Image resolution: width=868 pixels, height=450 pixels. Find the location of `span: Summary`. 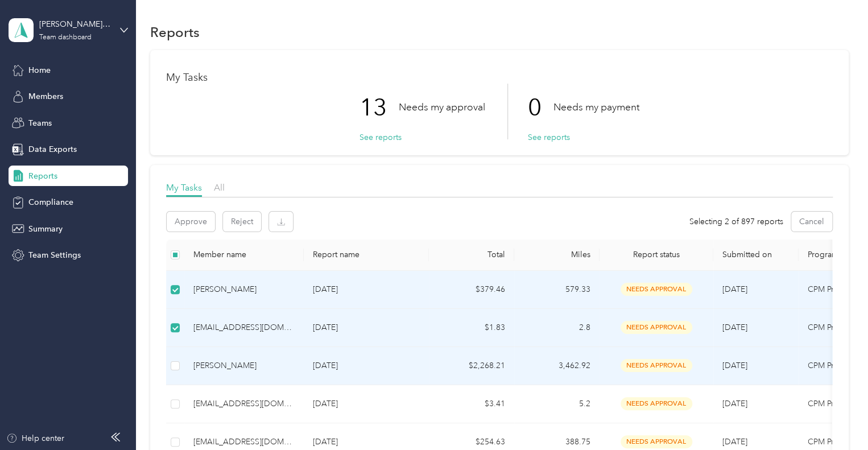

span: Summary is located at coordinates (45, 229).